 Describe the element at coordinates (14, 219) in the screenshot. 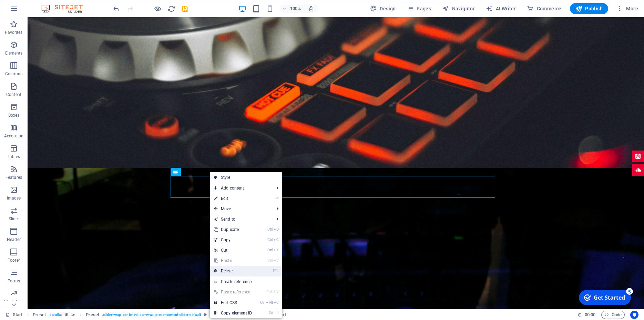

I see `p: Slider` at that location.